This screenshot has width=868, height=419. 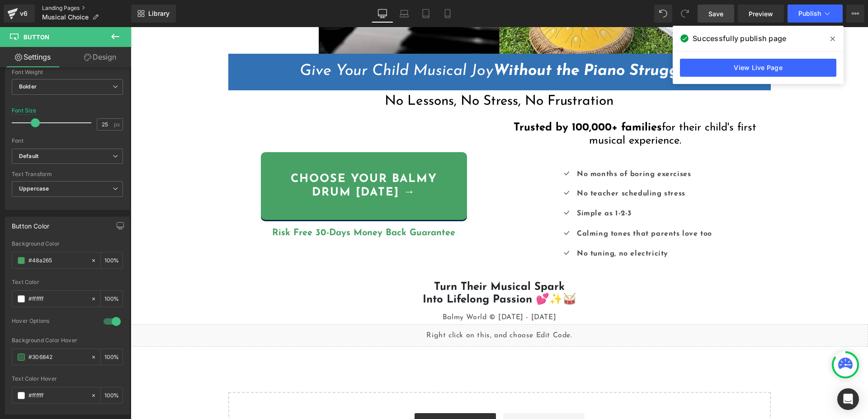 I want to click on b: Turn Their Musical Spark, so click(x=368, y=260).